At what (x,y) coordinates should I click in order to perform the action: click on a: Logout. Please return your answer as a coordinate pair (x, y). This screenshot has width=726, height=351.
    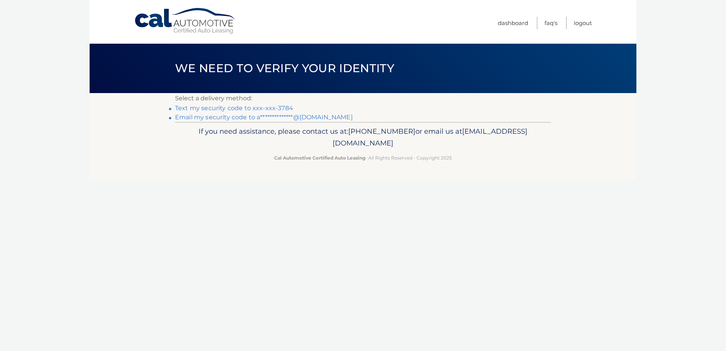
    Looking at the image, I should click on (583, 23).